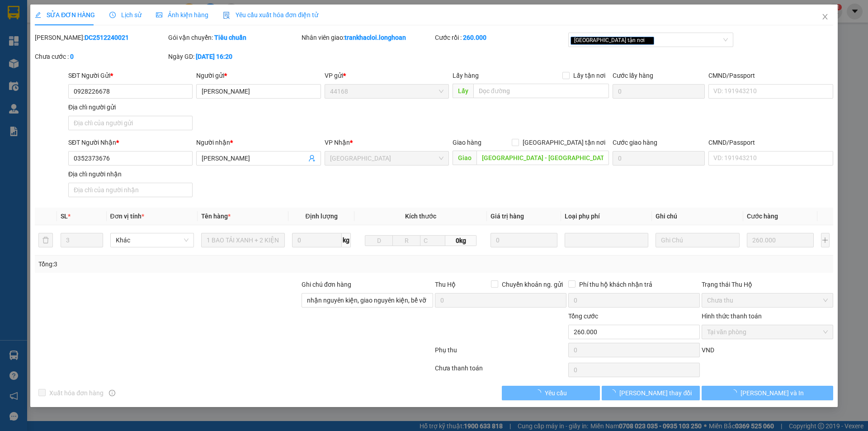 Image resolution: width=868 pixels, height=431 pixels. What do you see at coordinates (550, 393) in the screenshot?
I see `button: Yêu cầu` at bounding box center [550, 393].